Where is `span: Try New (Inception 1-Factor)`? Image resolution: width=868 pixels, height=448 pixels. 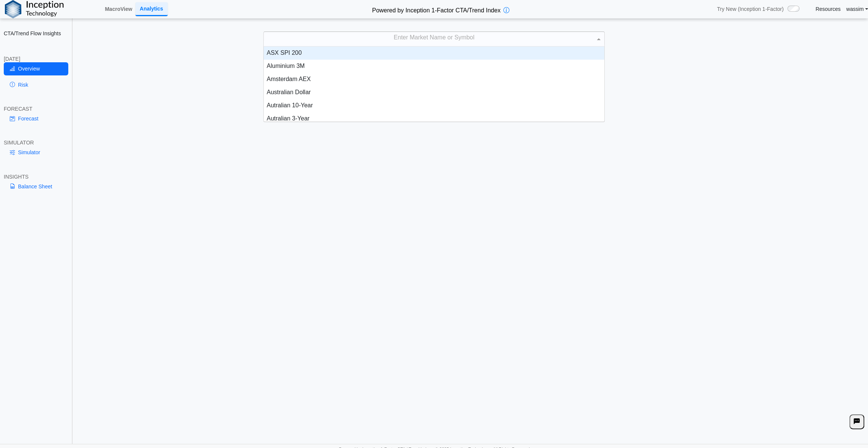 span: Try New (Inception 1-Factor) is located at coordinates (750, 9).